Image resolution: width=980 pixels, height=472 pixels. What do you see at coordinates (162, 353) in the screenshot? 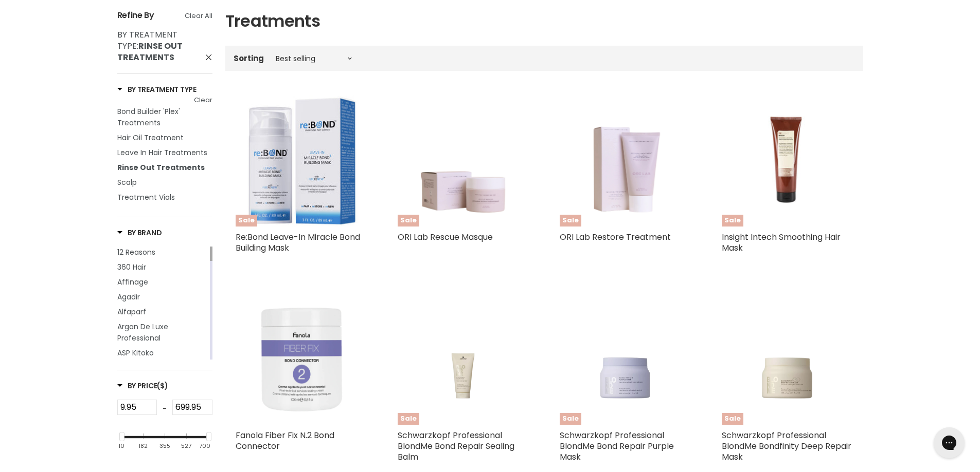
I see `a: ASP Kitoko` at bounding box center [162, 353].